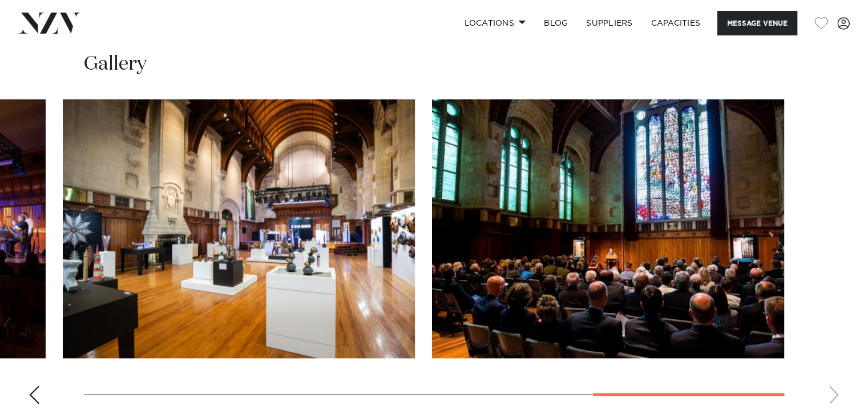 Image resolution: width=868 pixels, height=417 pixels. What do you see at coordinates (676, 23) in the screenshot?
I see `a: Capacities` at bounding box center [676, 23].